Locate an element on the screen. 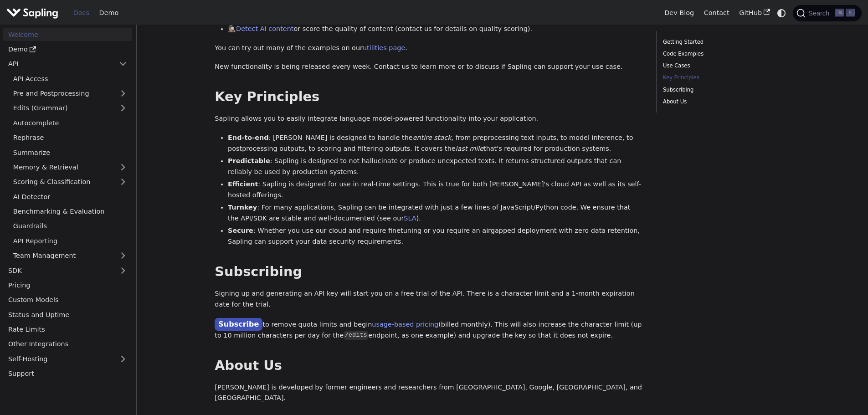  a: Custom Models is located at coordinates (68, 300).